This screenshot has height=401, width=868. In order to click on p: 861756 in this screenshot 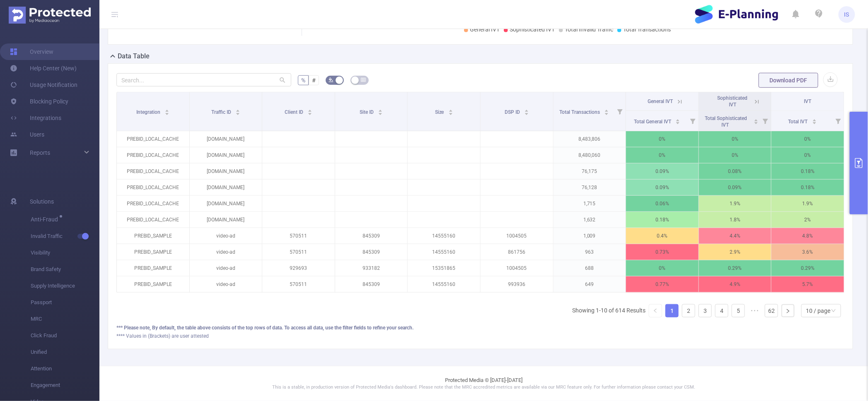, I will do `click(516, 252)`.